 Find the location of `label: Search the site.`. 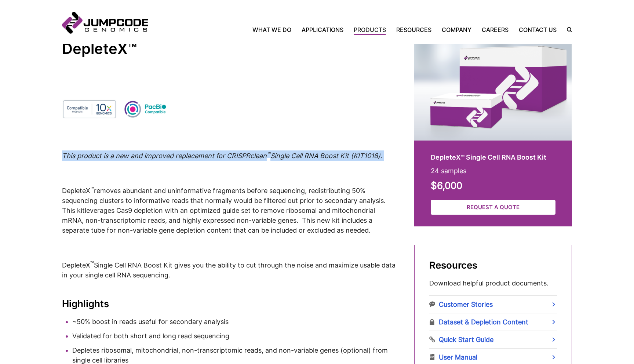

label: Search the site. is located at coordinates (567, 30).